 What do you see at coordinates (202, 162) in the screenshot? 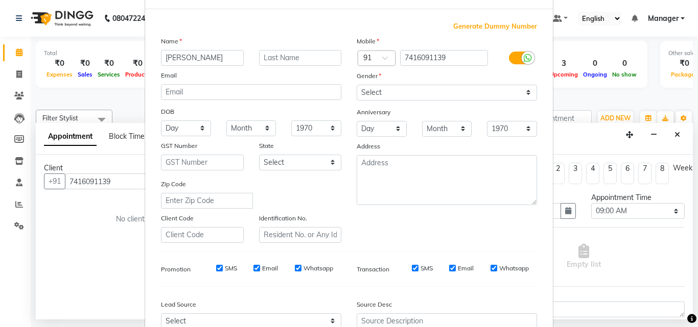
I see `input: GST Number` at bounding box center [202, 162].